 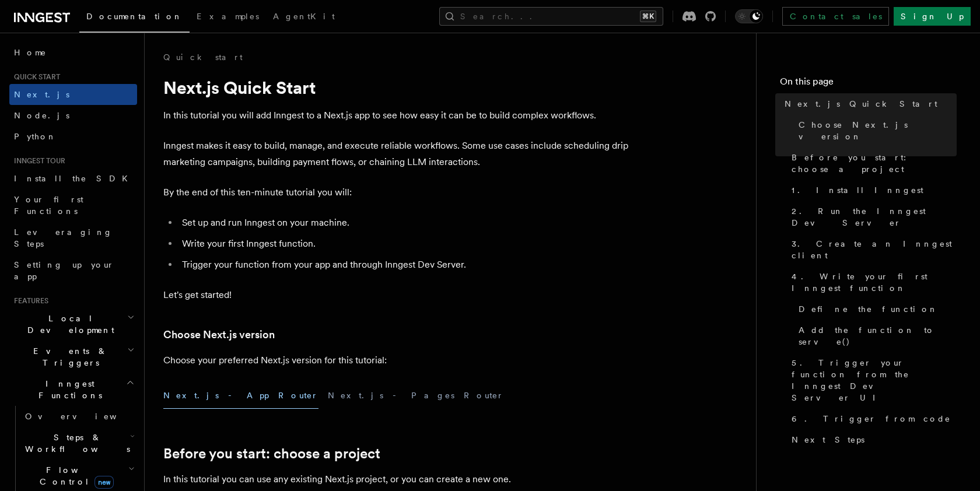 I want to click on button: Events & Triggers, so click(x=73, y=357).